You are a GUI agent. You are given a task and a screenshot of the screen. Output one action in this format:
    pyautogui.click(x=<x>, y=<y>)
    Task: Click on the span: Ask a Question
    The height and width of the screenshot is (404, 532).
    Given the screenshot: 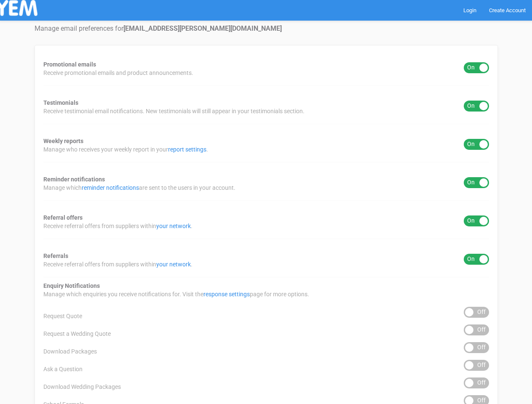 What is the action you would take?
    pyautogui.click(x=63, y=369)
    